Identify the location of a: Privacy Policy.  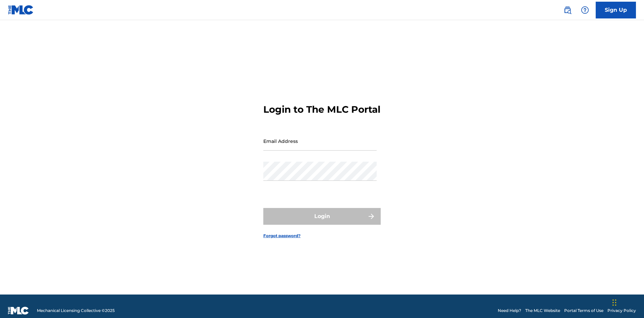
(622, 310).